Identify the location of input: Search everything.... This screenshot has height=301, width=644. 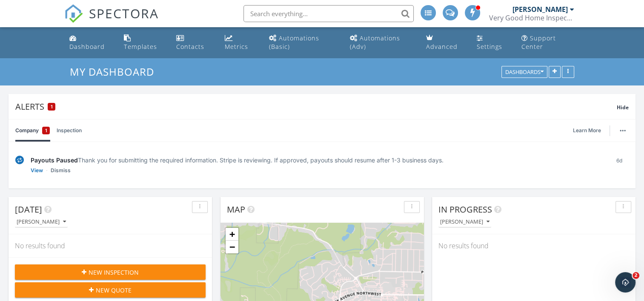
(328, 14).